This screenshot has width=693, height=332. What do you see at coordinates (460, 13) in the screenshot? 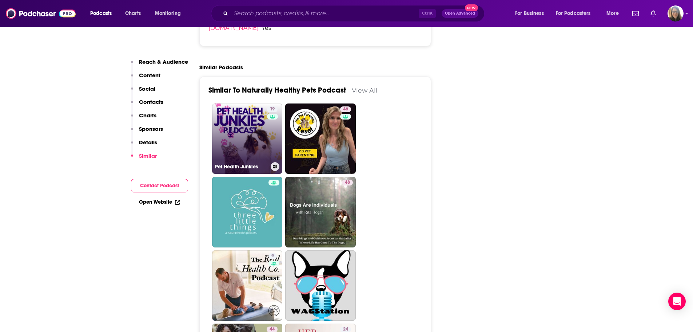
I see `button: Open AdvancedNew` at bounding box center [460, 13].